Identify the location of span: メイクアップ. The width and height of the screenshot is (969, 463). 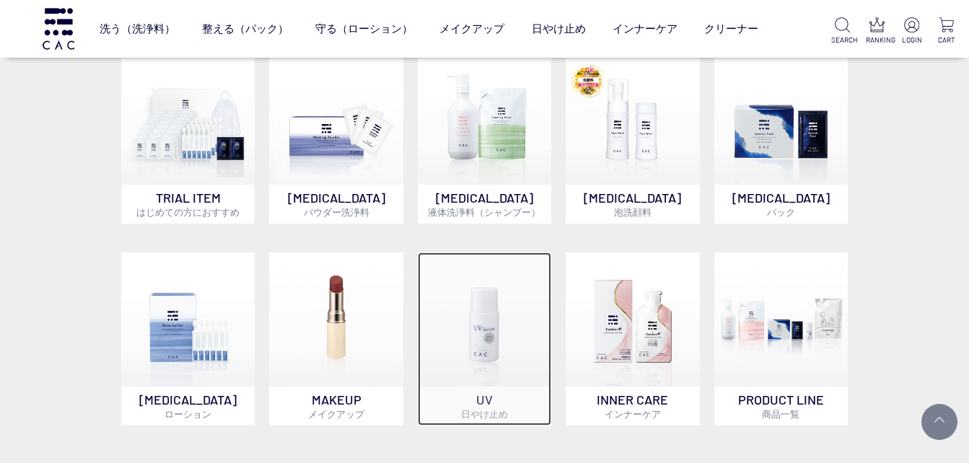
(336, 414).